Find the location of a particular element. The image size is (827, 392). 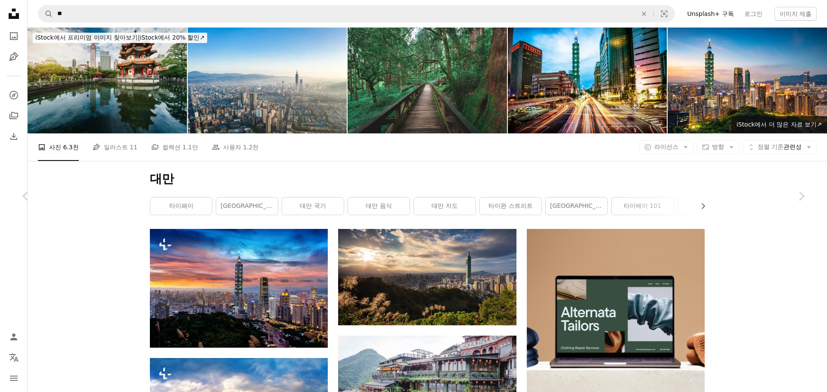

button: Unsplash 검색 is located at coordinates (46, 14).